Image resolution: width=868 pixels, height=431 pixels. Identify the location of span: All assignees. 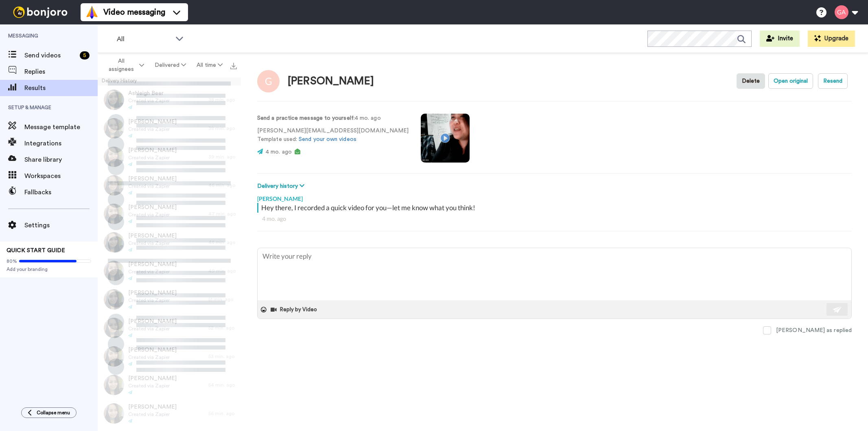
(121, 65).